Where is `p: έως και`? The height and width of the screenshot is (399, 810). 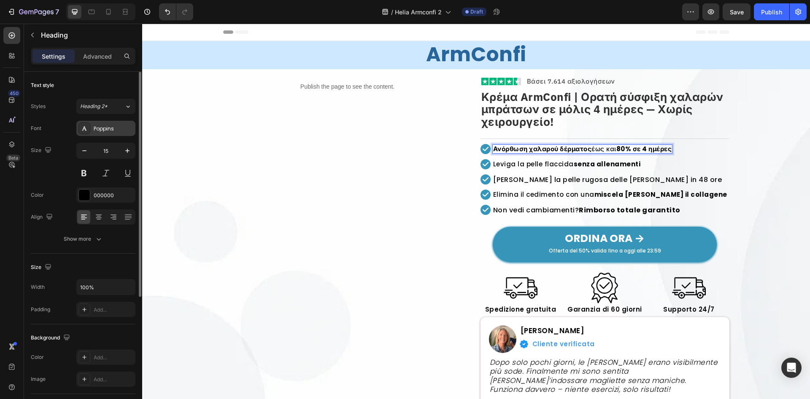
p: έως και is located at coordinates (440, 125).